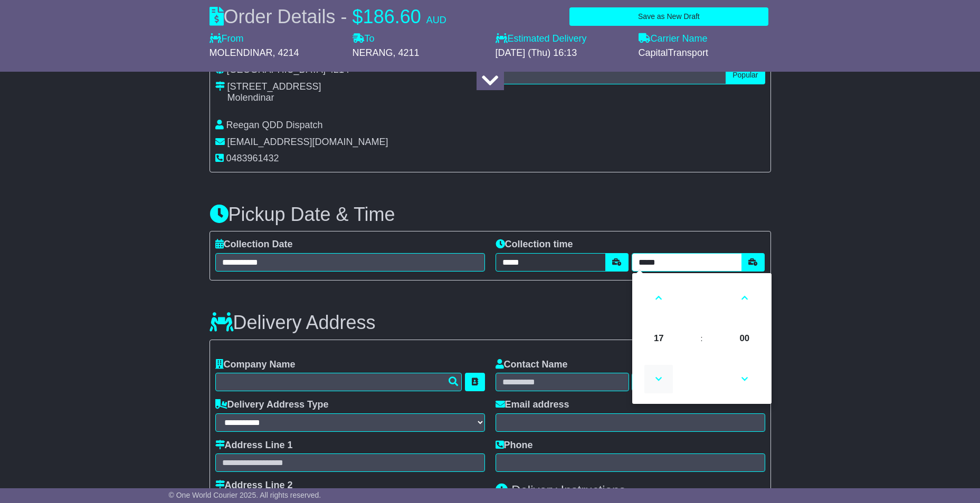  I want to click on span: AUD, so click(437, 20).